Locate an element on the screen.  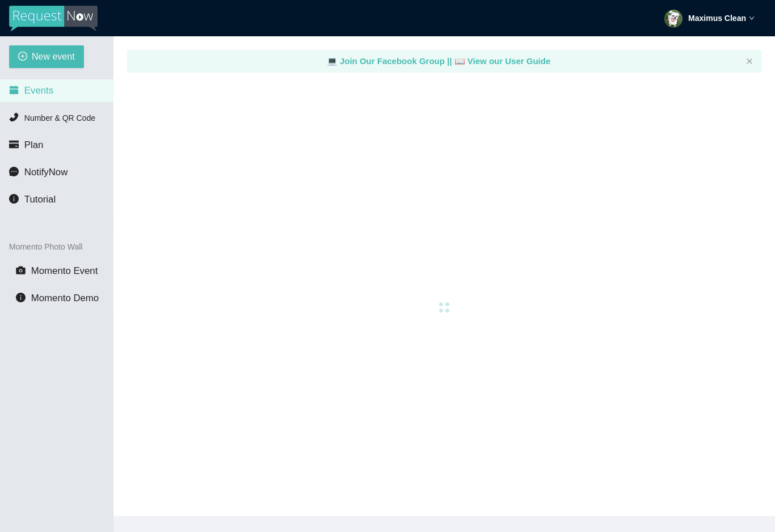
span: NotifyNow is located at coordinates (46, 172).